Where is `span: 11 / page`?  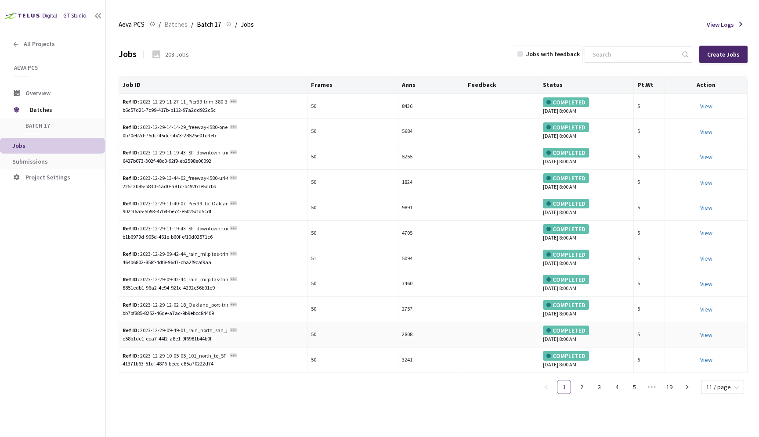 span: 11 / page is located at coordinates (723, 387).